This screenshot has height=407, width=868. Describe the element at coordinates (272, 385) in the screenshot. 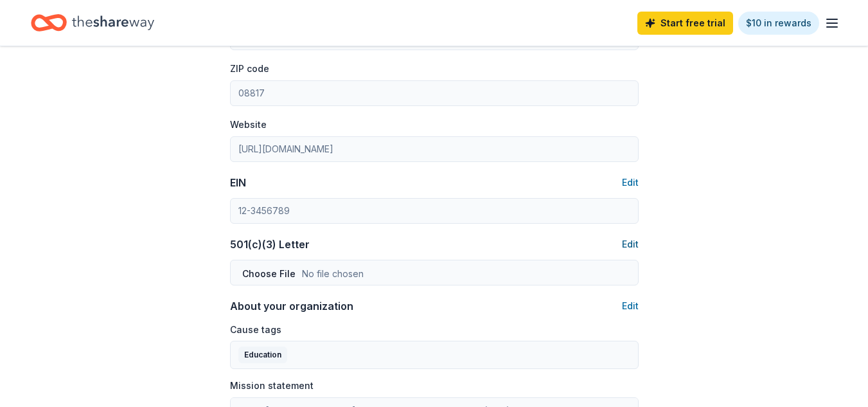

I see `label: Mission statement` at that location.